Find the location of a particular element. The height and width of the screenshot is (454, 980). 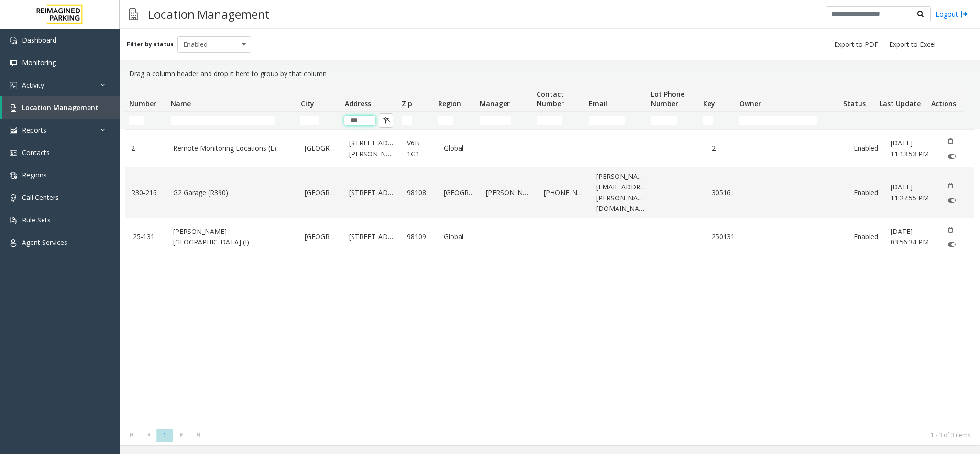

img: logout is located at coordinates (965, 14).